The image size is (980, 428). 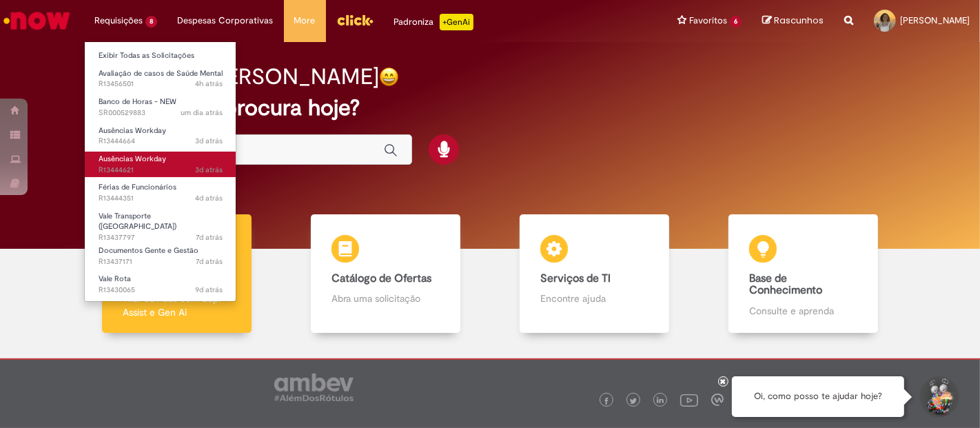 I want to click on time: 25/08/2025 14:32:52, so click(x=209, y=169).